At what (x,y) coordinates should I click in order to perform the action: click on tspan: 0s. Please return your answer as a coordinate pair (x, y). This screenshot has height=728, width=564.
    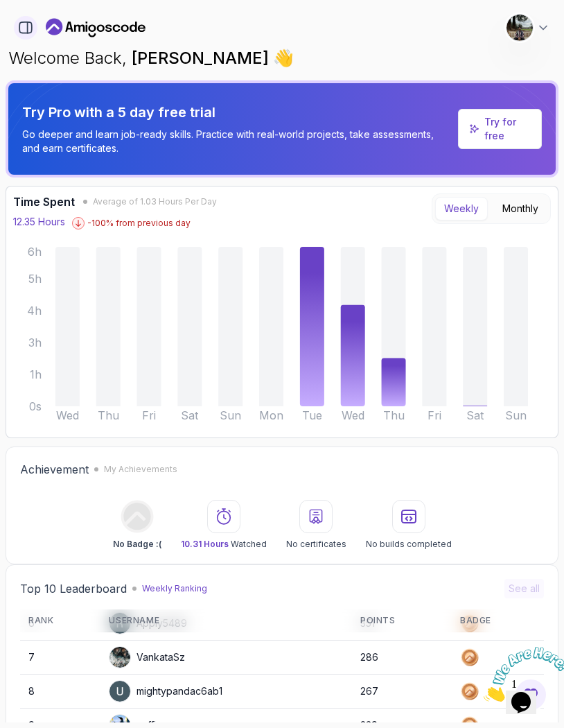
    Looking at the image, I should click on (35, 406).